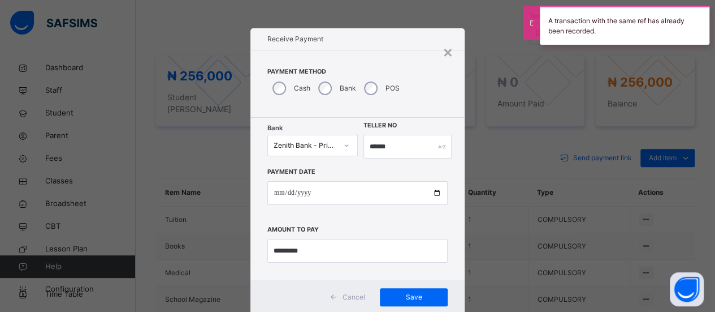 This screenshot has width=715, height=312. I want to click on label: Teller No, so click(380, 126).